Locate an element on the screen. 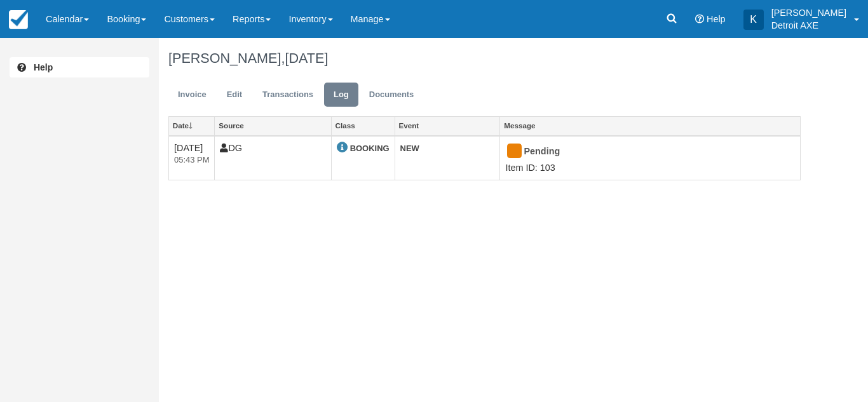 The width and height of the screenshot is (868, 402). em: 2025-09-21 17:43:21-0400 is located at coordinates (191, 160).